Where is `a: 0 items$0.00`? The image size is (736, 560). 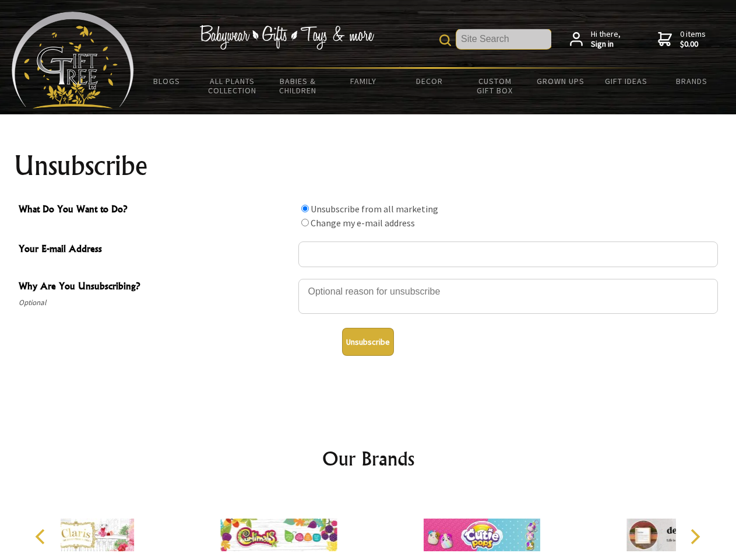
a: 0 items$0.00 is located at coordinates (682, 39).